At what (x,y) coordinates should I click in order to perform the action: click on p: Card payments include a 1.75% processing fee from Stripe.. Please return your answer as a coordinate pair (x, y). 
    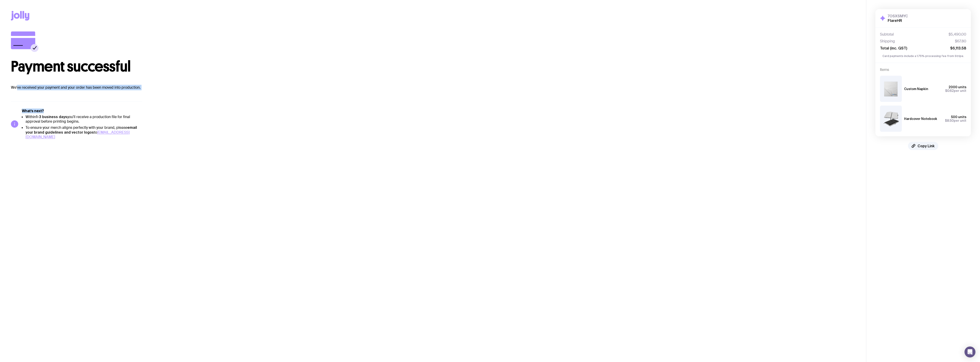
    Looking at the image, I should click on (923, 56).